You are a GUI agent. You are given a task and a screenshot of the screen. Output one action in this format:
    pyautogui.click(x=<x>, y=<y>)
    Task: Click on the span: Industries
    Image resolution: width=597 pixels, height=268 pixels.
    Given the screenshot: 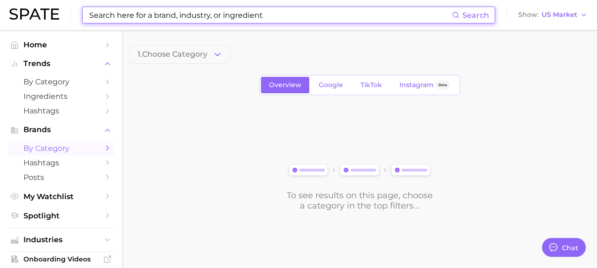 What is the action you would take?
    pyautogui.click(x=61, y=240)
    